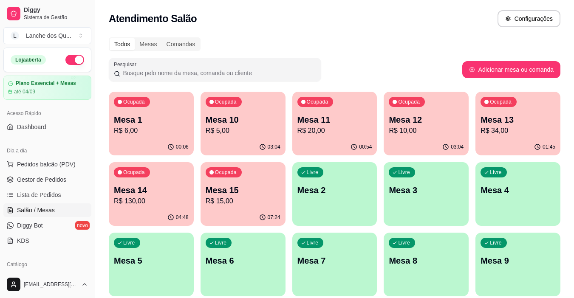  What do you see at coordinates (335, 124) in the screenshot?
I see `button: OcupadaMesa 11R$ 20,0000:54` at bounding box center [335, 124].